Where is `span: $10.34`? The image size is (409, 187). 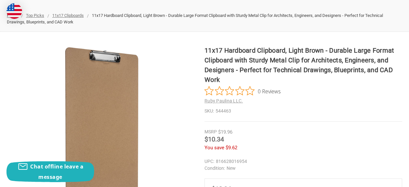 span: $10.34 is located at coordinates (214, 139).